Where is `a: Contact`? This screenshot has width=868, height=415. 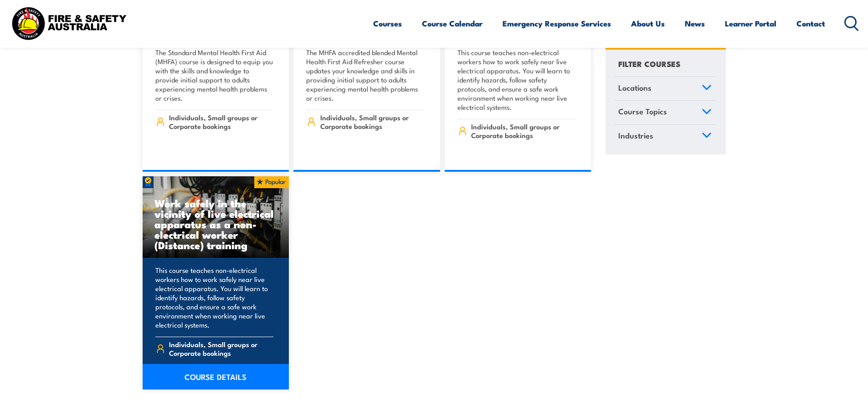
a: Contact is located at coordinates (810, 23).